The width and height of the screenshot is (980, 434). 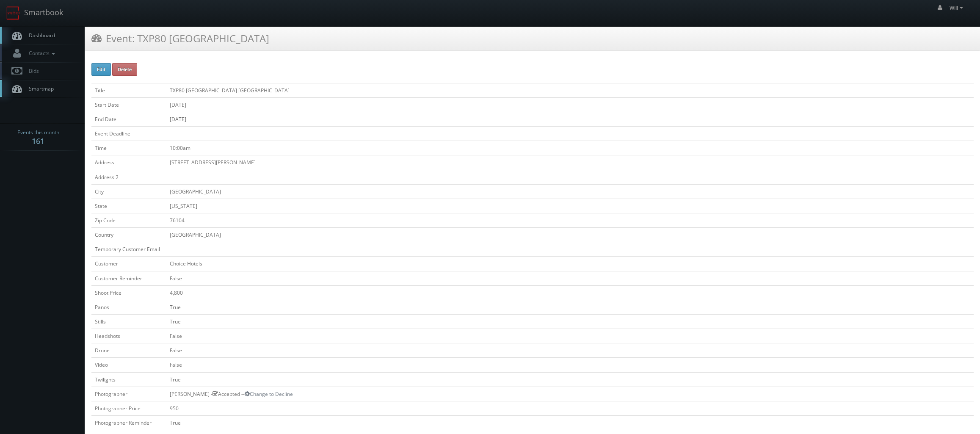 What do you see at coordinates (958, 8) in the screenshot?
I see `span: Will` at bounding box center [958, 8].